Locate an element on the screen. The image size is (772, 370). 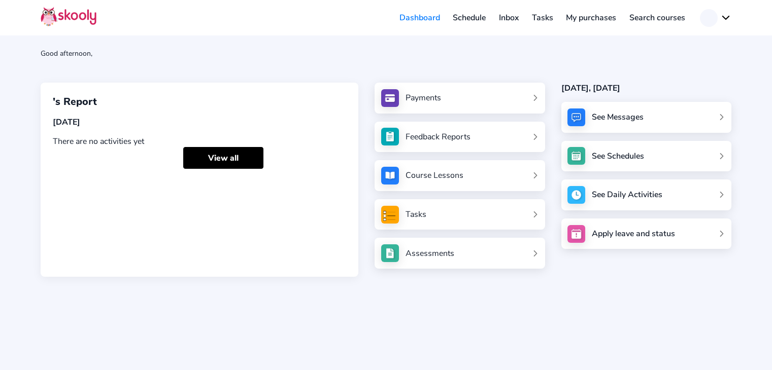
a: My purchases is located at coordinates (591, 18).